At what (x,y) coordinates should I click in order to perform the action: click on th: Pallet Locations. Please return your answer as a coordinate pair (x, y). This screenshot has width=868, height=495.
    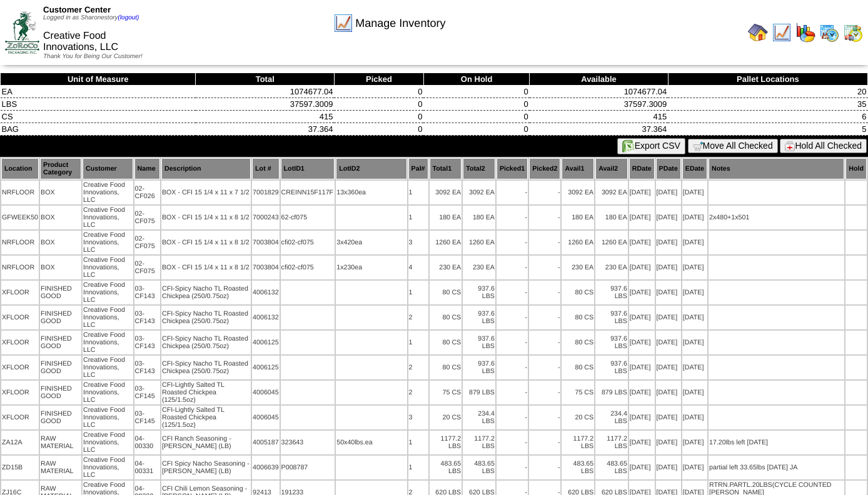
    Looking at the image, I should click on (767, 79).